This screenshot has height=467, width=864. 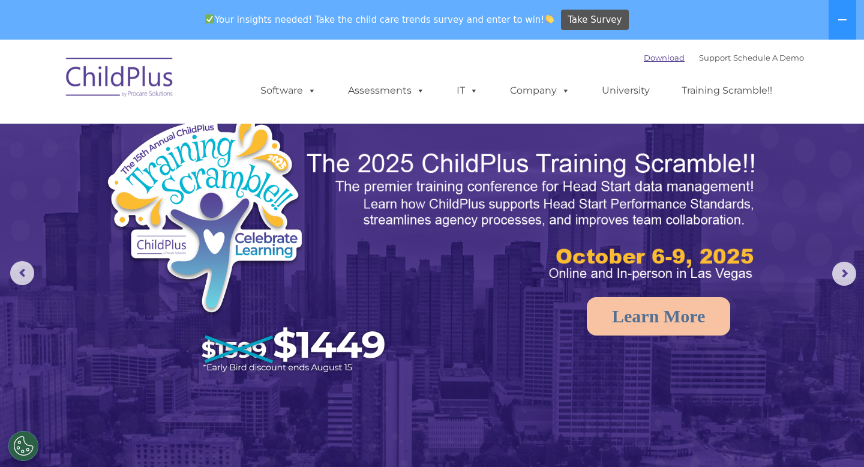 What do you see at coordinates (192, 133) in the screenshot?
I see `span: Phone number` at bounding box center [192, 133].